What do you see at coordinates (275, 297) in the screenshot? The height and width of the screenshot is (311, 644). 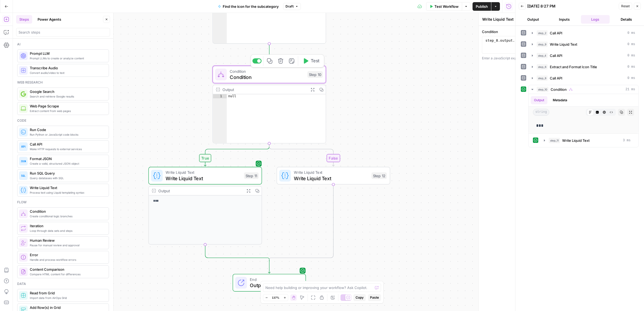 I see `span: 137%` at bounding box center [275, 297].